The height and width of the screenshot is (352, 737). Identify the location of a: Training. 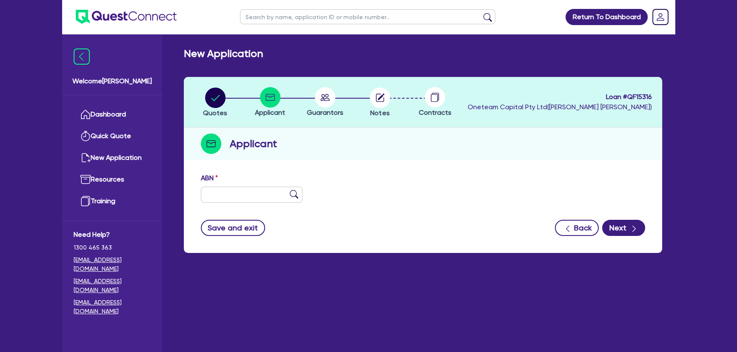
(112, 201).